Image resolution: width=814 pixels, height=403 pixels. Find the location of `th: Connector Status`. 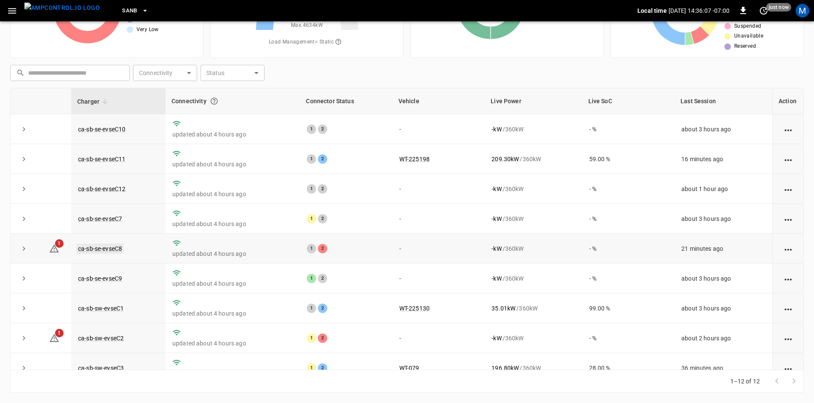

th: Connector Status is located at coordinates (346, 101).